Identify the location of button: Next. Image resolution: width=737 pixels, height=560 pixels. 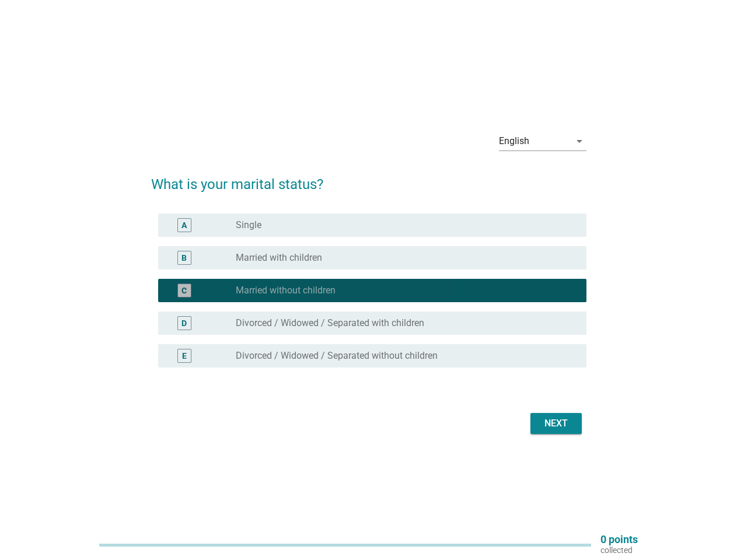
(556, 423).